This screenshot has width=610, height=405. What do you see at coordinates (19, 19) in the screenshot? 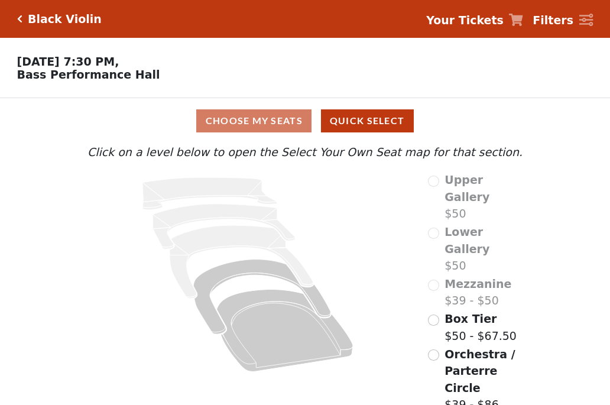
I see `a: Click here to go back to filters` at bounding box center [19, 19].